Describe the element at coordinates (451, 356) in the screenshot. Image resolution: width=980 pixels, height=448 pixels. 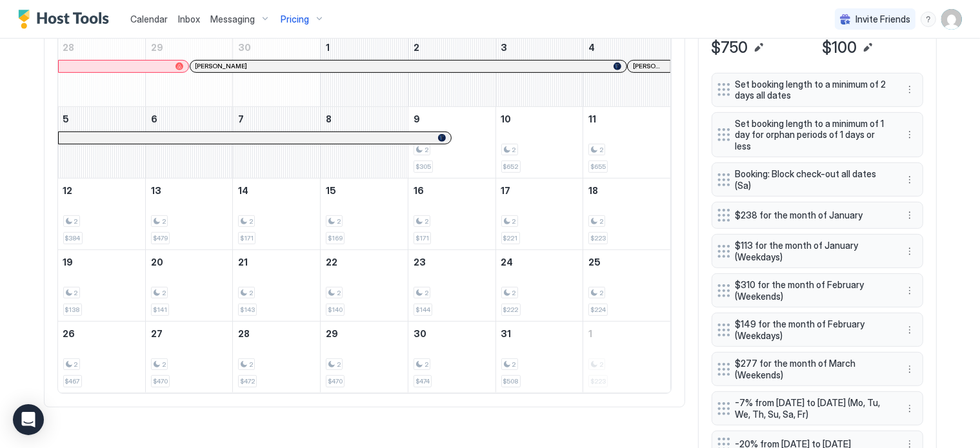
I see `td: October 30, 2025` at that location.